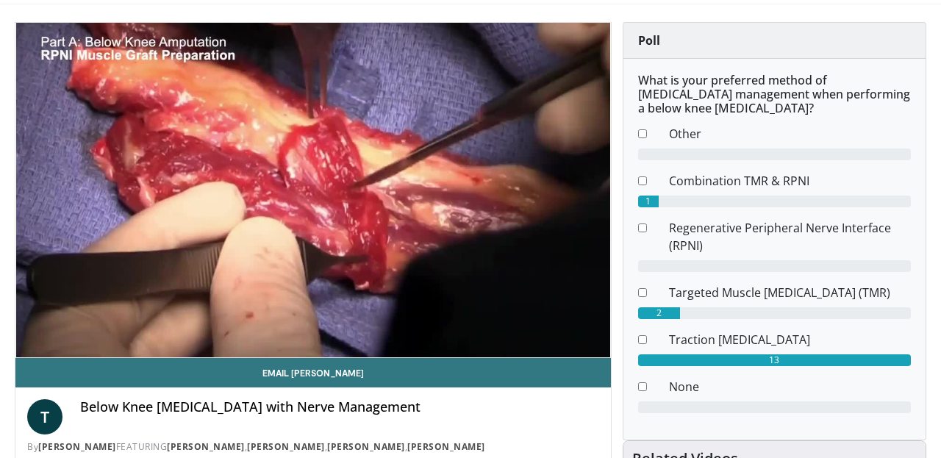  Describe the element at coordinates (648, 201) in the screenshot. I see `div: 1` at that location.